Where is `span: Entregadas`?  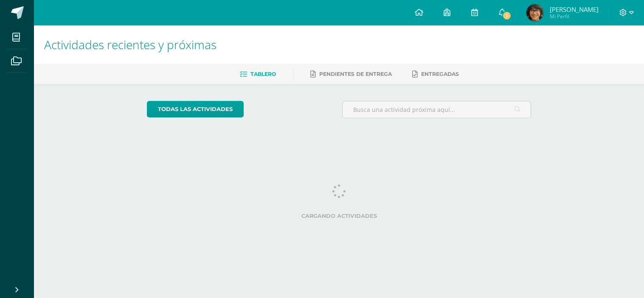
span: Entregadas is located at coordinates (440, 74).